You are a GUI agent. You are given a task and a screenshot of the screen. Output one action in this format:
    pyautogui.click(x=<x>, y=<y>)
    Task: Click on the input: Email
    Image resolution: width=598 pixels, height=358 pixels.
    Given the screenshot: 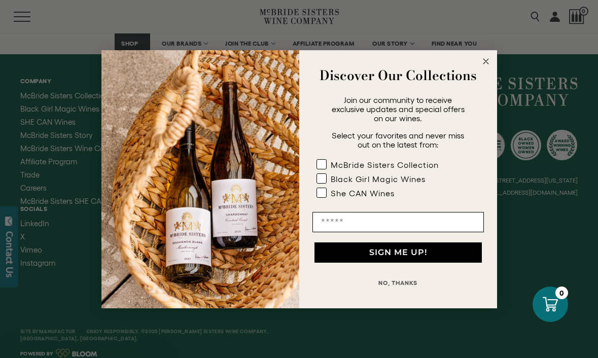 What is the action you would take?
    pyautogui.click(x=398, y=222)
    